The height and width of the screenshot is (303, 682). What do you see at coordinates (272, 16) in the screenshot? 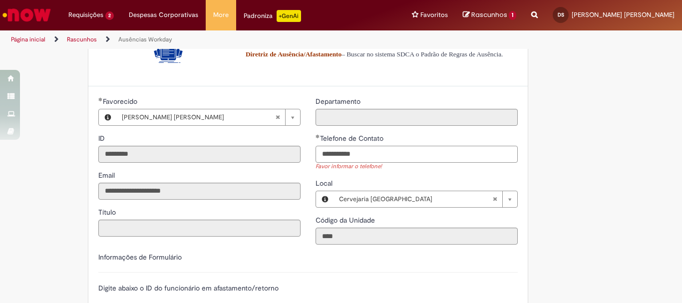
I see `div: Padroniza` at bounding box center [272, 16].